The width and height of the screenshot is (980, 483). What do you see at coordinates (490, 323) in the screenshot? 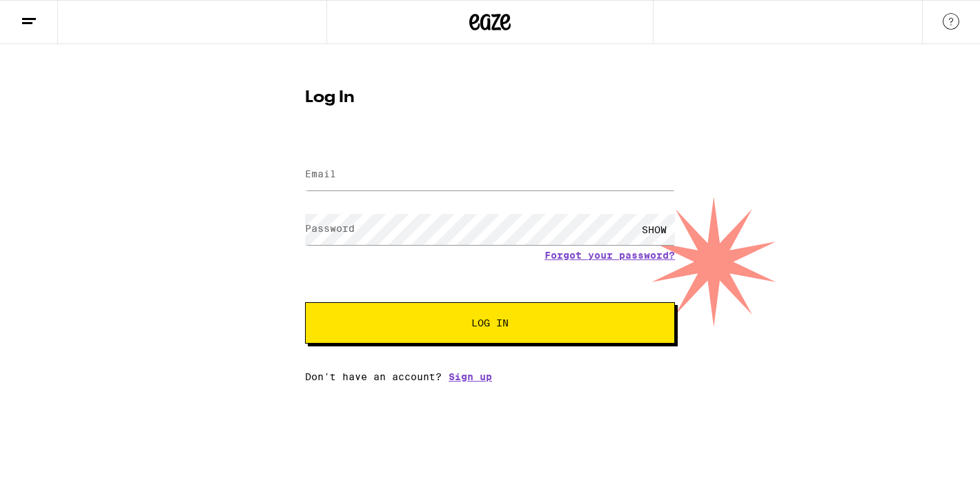
I see `button: Log In` at bounding box center [490, 323].